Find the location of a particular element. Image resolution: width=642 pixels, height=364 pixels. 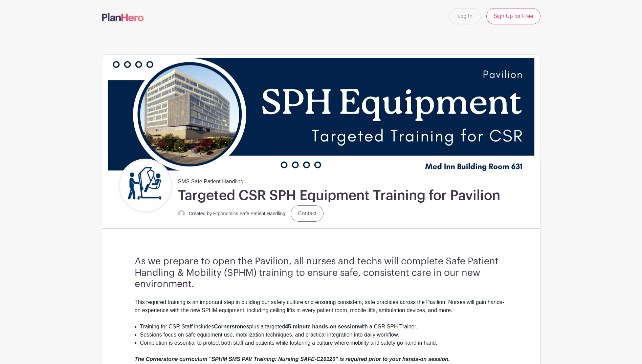

div: This required training is an important step in building our safety culture and ensuring consisten... is located at coordinates (321, 310).